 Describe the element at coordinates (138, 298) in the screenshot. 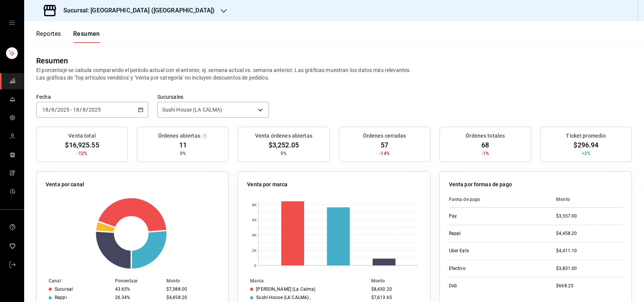

I see `div: 26.34%` at that location.